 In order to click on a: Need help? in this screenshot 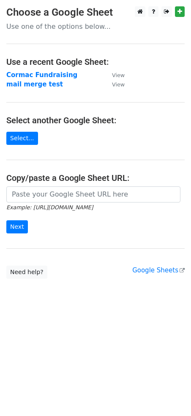, I will do `click(27, 272)`.